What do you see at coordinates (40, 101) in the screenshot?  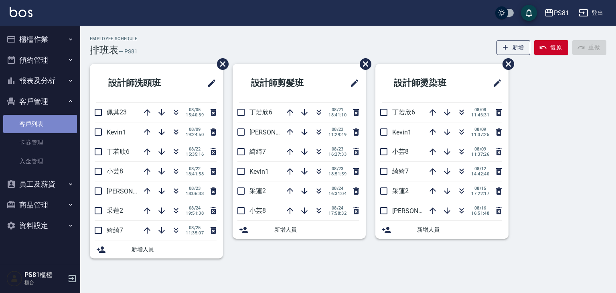 I see `button: 客戶管理` at bounding box center [40, 101].